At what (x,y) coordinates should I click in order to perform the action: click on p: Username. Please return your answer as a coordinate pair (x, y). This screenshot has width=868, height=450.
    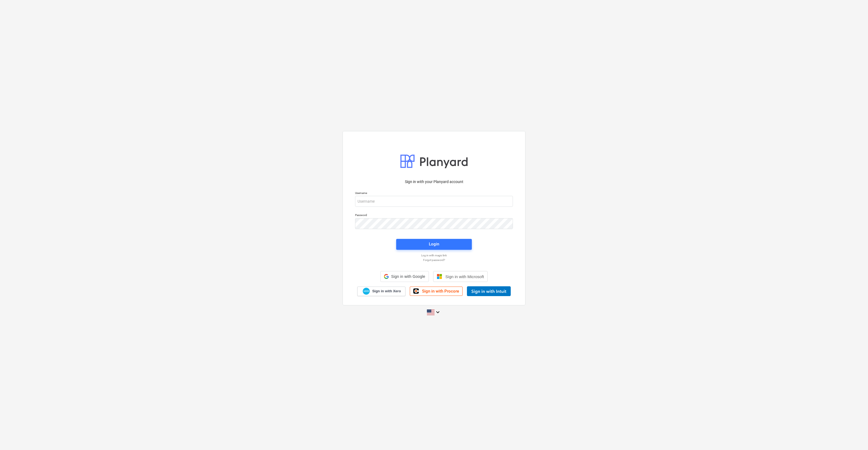
    Looking at the image, I should click on (434, 193).